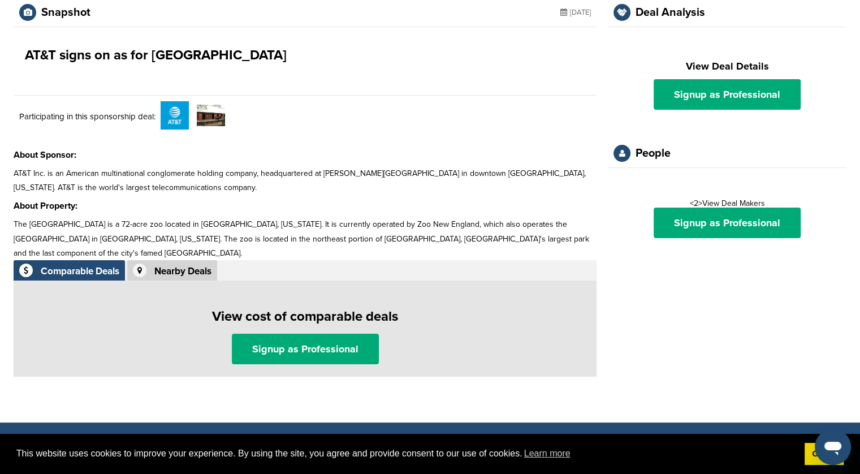  What do you see at coordinates (175, 115) in the screenshot?
I see `img: Tpli2eyp 400x400` at bounding box center [175, 115].